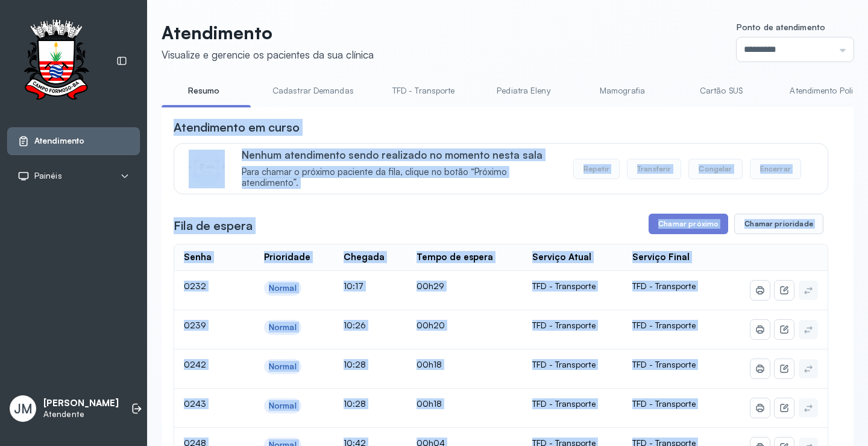 Image resolution: width=868 pixels, height=446 pixels. What do you see at coordinates (454, 257) in the screenshot?
I see `div: Tempo de espera` at bounding box center [454, 257].